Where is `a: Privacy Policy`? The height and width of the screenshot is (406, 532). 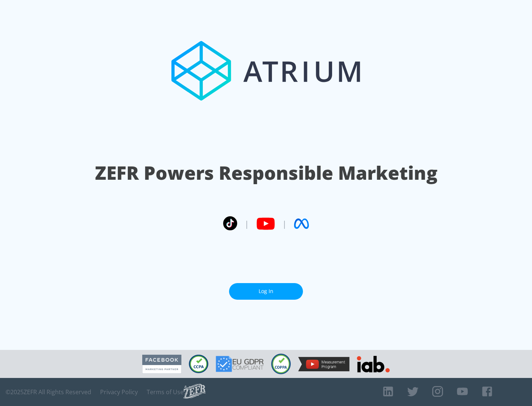
a: Privacy Policy is located at coordinates (119, 392).